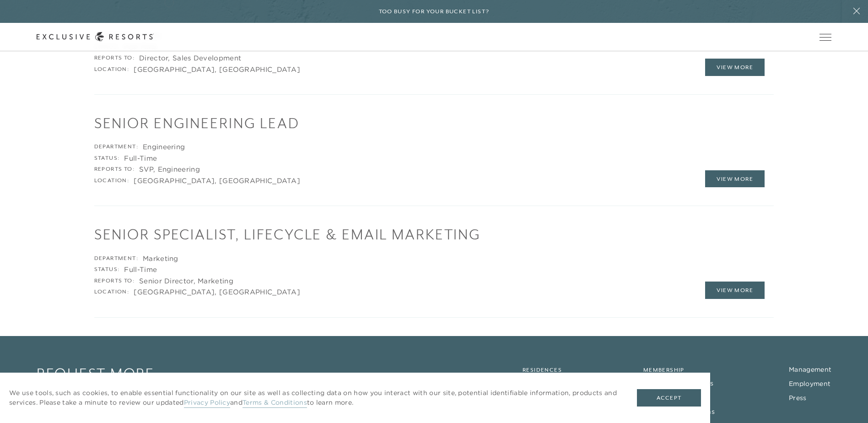 This screenshot has width=868, height=423. What do you see at coordinates (313, 398) in the screenshot?
I see `p: We use tools, such as cookies, to enable essential functionality on our site as well as collectin...` at bounding box center [313, 398].